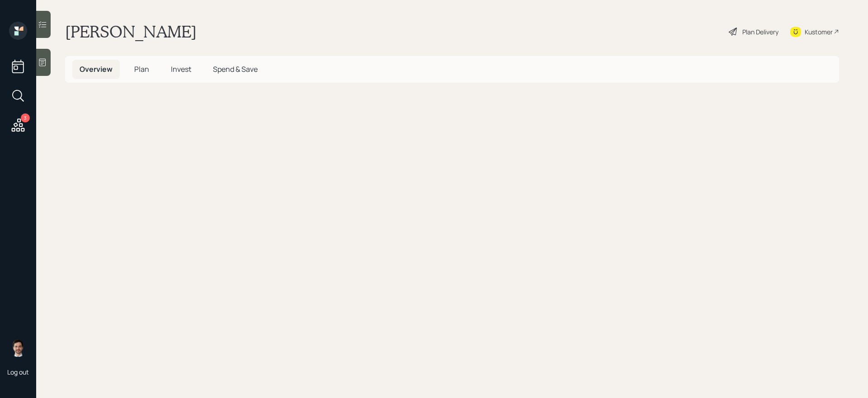  I want to click on span: Invest, so click(181, 69).